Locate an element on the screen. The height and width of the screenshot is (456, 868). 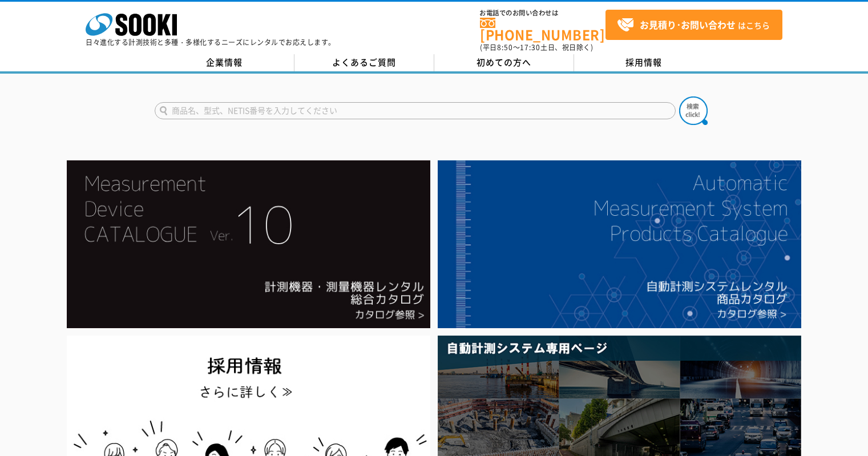
input: 商品名、型式、NETIS番号を入力してください is located at coordinates (415, 111).